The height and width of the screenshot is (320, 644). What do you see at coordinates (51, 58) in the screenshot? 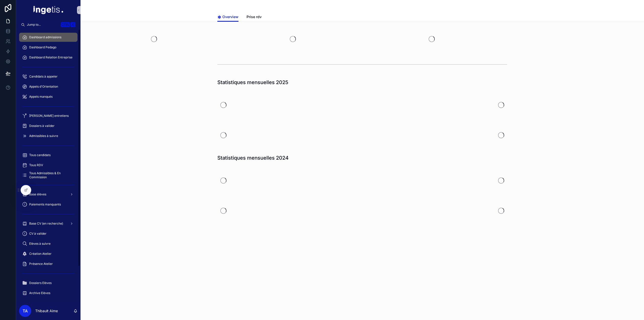
I see `span: Dashboard Relation Entreprise` at bounding box center [51, 58].